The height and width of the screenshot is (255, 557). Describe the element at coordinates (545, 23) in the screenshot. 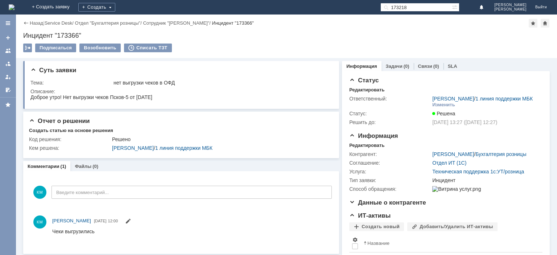

I see `div: Сделать домашней страницей` at that location.